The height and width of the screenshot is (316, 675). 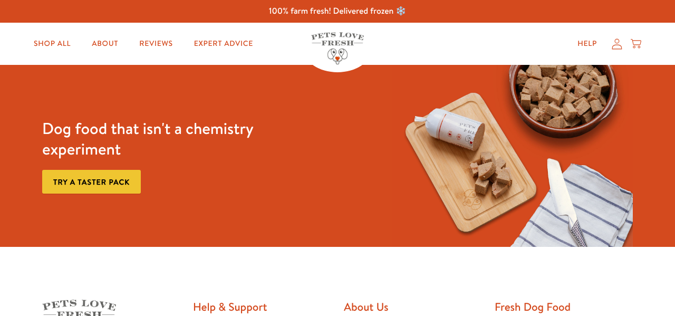 I want to click on img: Fussy, so click(x=512, y=156).